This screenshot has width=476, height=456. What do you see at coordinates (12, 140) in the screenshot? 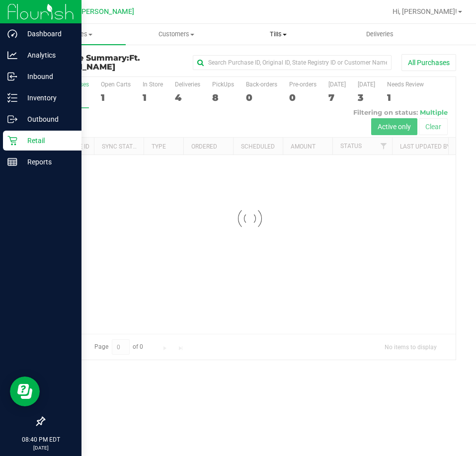
I see `inline-svg: Retail` at bounding box center [12, 140].